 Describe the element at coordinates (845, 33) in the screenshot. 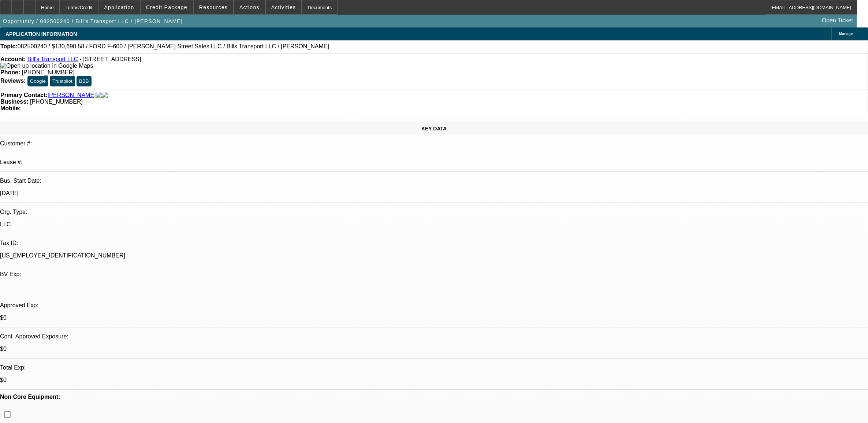

I see `span: Manage` at that location.